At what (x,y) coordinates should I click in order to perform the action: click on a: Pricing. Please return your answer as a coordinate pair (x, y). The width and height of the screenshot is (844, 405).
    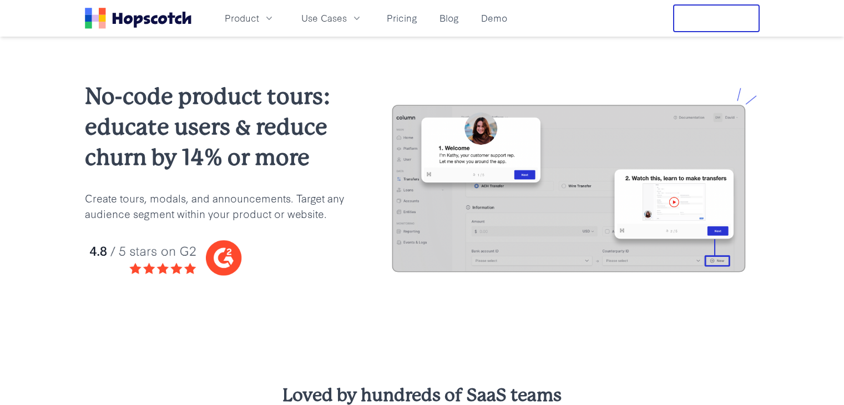
    Looking at the image, I should click on (402, 18).